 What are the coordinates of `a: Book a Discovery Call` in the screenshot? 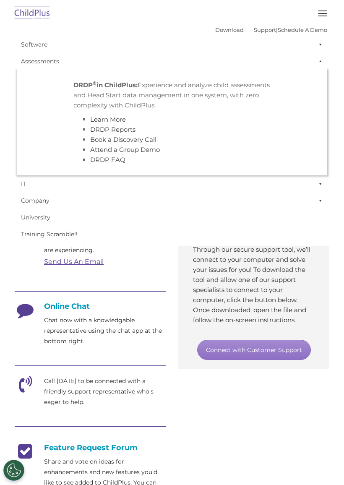 It's located at (123, 139).